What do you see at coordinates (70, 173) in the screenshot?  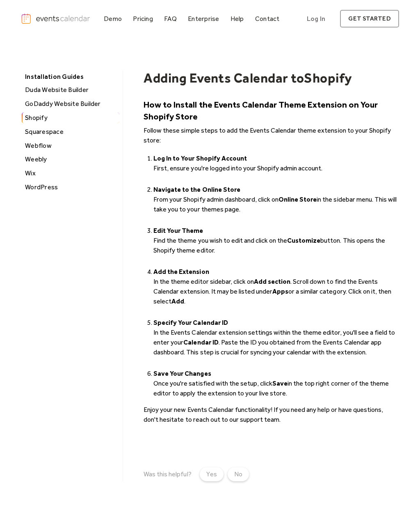 I see `a: Wix` at bounding box center [70, 173].